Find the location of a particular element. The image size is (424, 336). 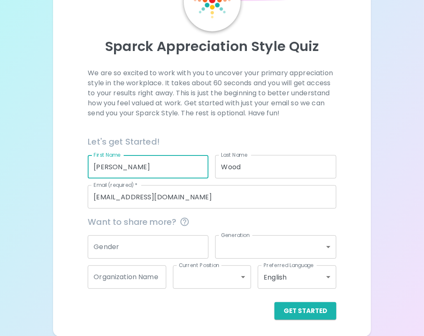

svg: This information is completely confidential and only used for aggregated appreciation studies at ... is located at coordinates (185, 222).